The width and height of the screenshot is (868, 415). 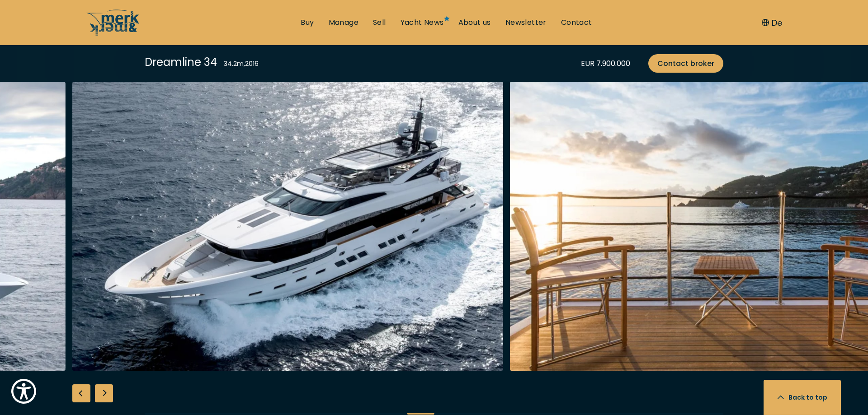 What do you see at coordinates (288, 226) in the screenshot?
I see `img: Merk&Merk` at bounding box center [288, 226].